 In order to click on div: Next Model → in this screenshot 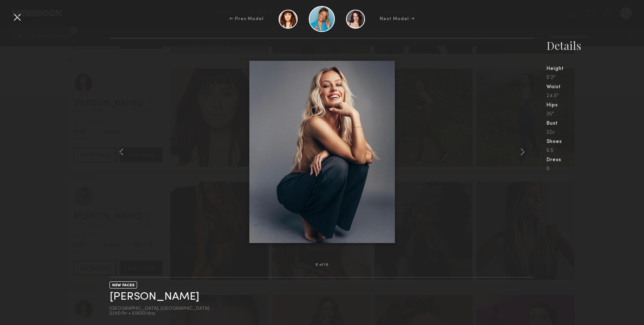, I will do `click(397, 19)`.